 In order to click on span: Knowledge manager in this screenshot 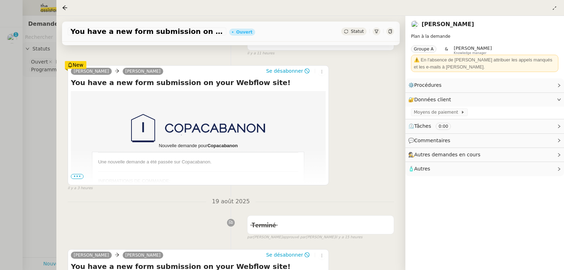, I will do `click(470, 53)`.